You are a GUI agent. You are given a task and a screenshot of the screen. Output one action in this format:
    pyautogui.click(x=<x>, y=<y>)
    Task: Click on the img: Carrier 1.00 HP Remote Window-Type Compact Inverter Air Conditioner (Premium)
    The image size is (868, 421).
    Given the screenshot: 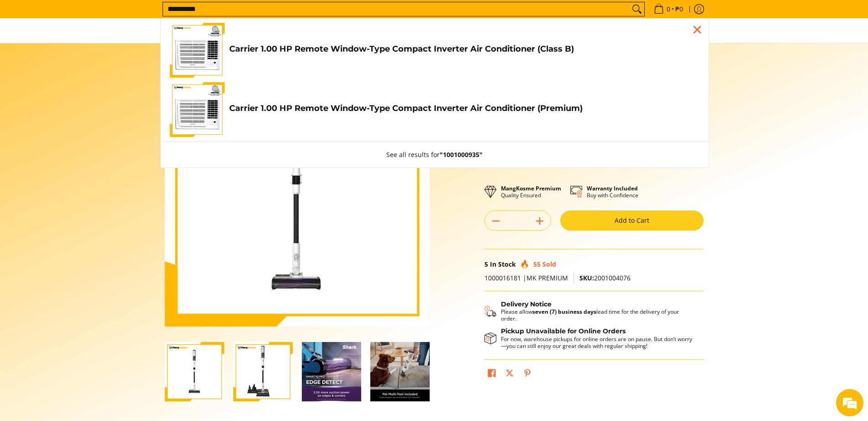 What is the action you would take?
    pyautogui.click(x=197, y=109)
    